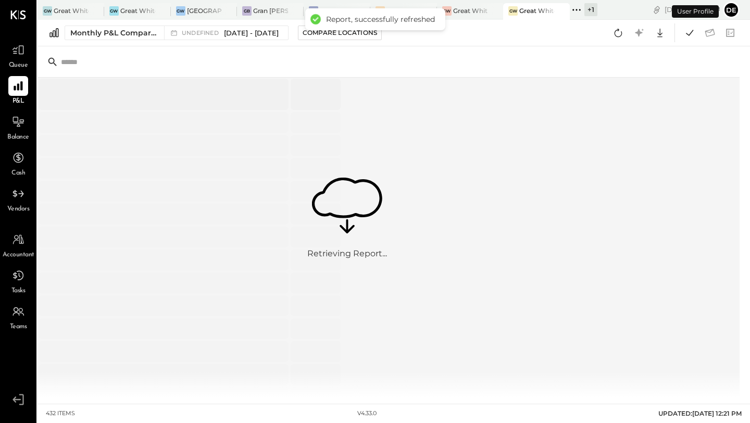 This screenshot has height=423, width=750. What do you see at coordinates (470, 10) in the screenshot?
I see `div: Great White Larchmont` at bounding box center [470, 10].